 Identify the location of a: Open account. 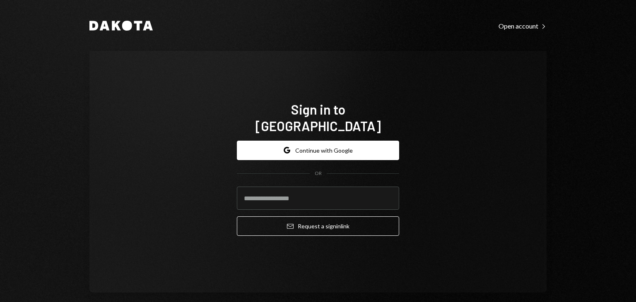
(523, 26).